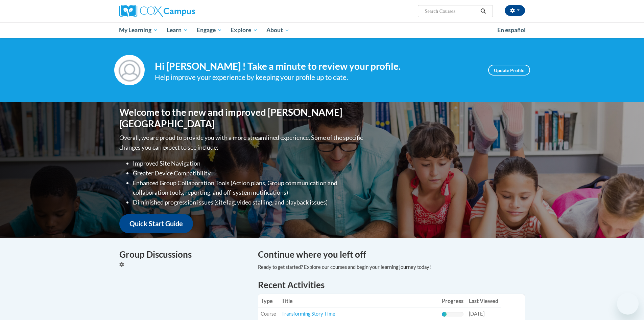  Describe the element at coordinates (509, 70) in the screenshot. I see `a: Update Profile` at that location.